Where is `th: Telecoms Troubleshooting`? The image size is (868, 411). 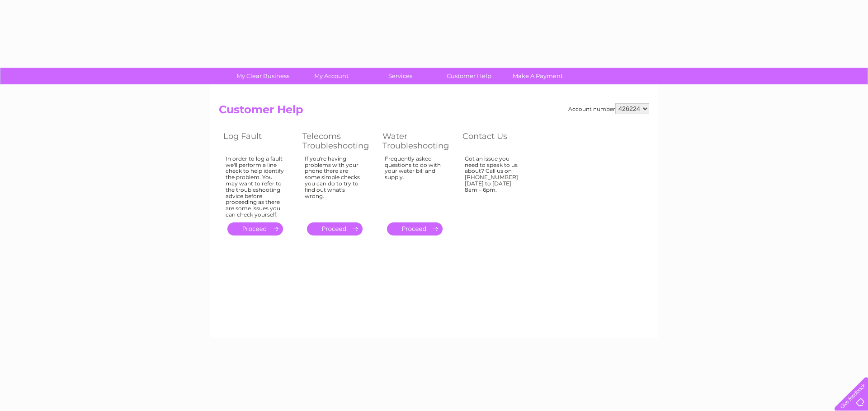
th: Telecoms Troubleshooting is located at coordinates (338, 141).